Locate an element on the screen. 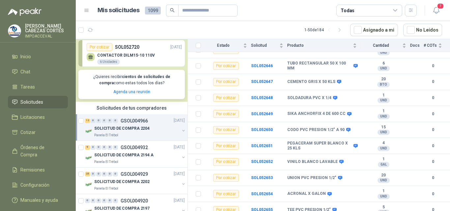 The width and height of the screenshot is (450, 211). a: Solicitudes is located at coordinates (38, 102).